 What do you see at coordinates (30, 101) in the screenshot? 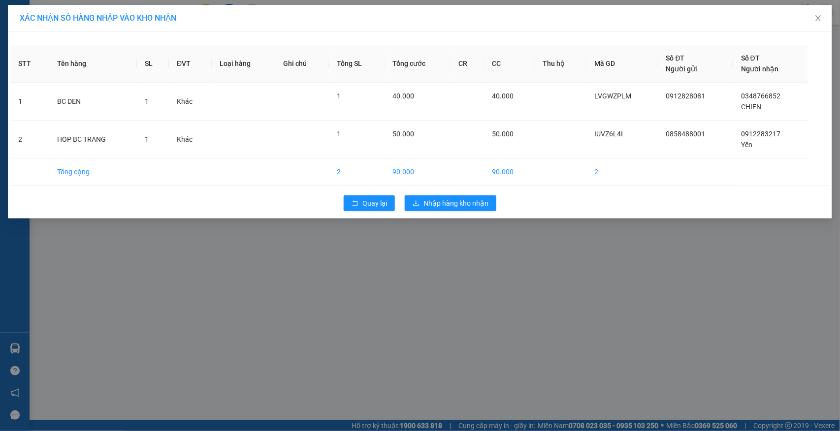
I see `td: 1` at bounding box center [30, 101].